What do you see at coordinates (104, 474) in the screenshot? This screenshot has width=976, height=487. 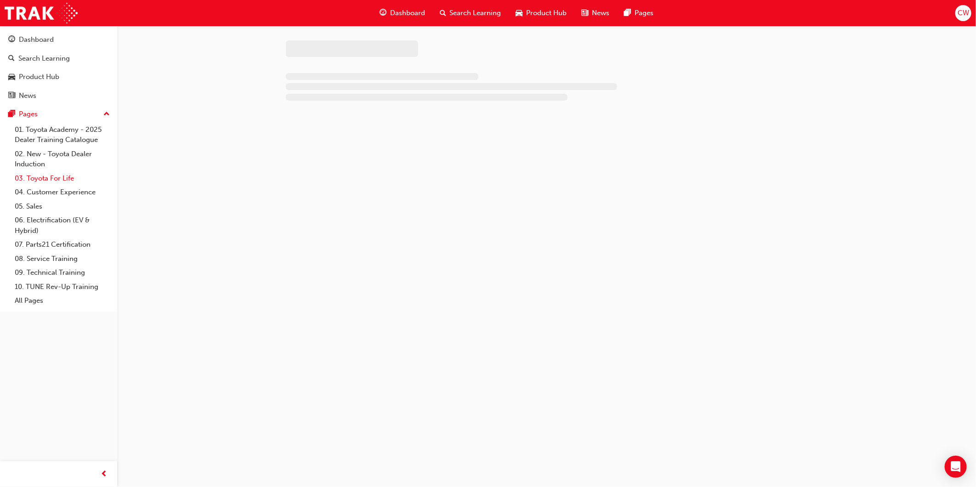 I see `span: prev-icon` at bounding box center [104, 474].